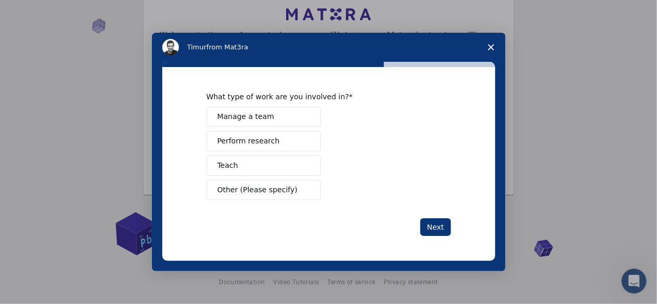 This screenshot has height=304, width=657. I want to click on button: Manage a team, so click(264, 117).